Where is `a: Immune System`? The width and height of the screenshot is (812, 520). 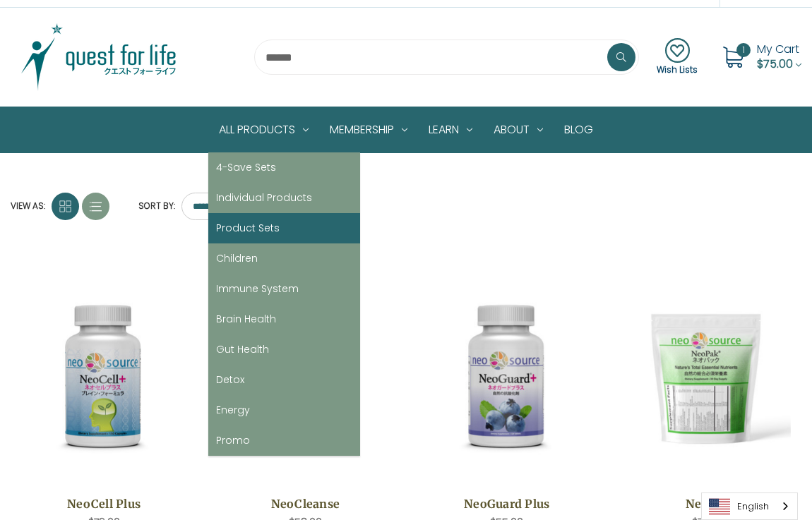
a: Immune System is located at coordinates (283, 288).